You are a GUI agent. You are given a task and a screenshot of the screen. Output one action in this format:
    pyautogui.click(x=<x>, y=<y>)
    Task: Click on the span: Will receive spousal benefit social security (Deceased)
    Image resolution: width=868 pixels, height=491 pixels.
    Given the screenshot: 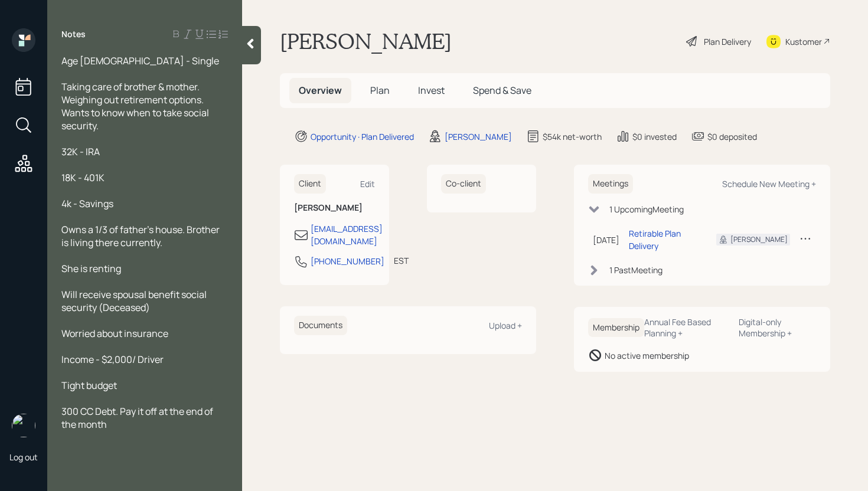 What is the action you would take?
    pyautogui.click(x=135, y=301)
    